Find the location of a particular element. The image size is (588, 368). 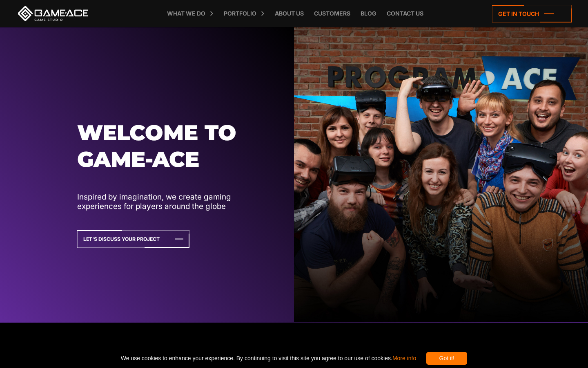

a: Let's Discuss Your Project is located at coordinates (133, 239).